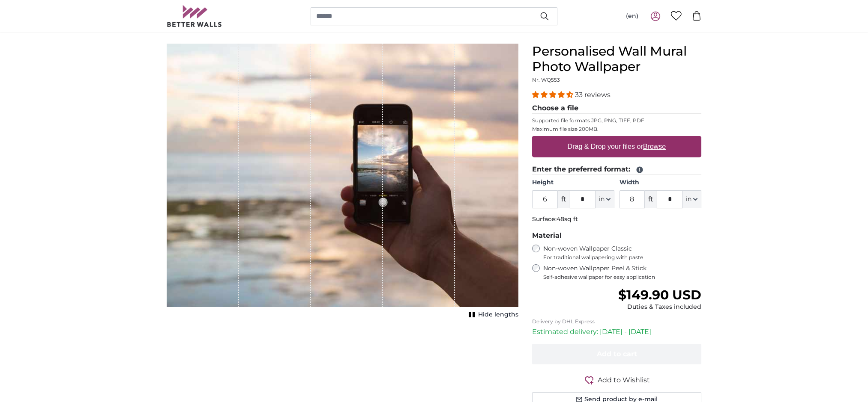 This screenshot has width=868, height=402. What do you see at coordinates (342, 182) in the screenshot?
I see `div: 1 of 1` at bounding box center [342, 182].